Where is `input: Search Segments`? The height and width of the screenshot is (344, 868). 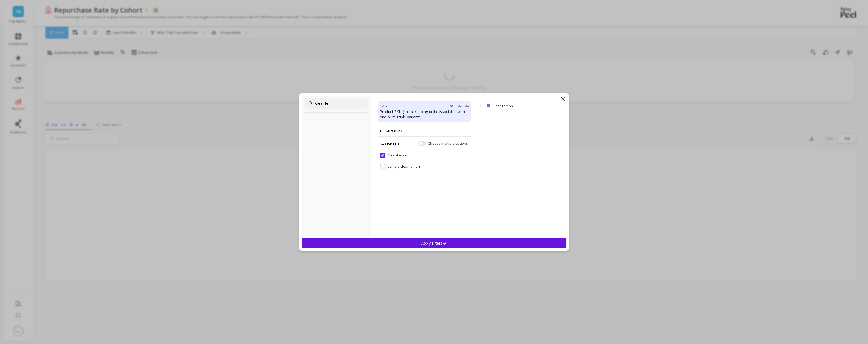
input: Search Segments is located at coordinates (337, 104).